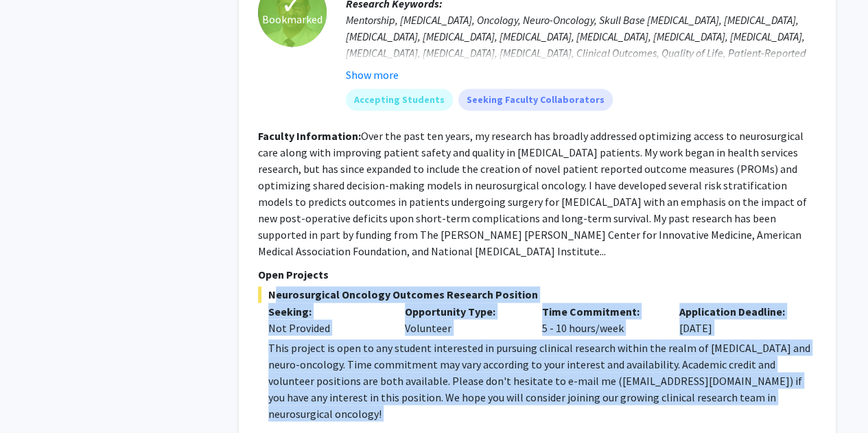  Describe the element at coordinates (535, 99) in the screenshot. I see `mat-chip: Seeking Faculty Collaborators` at that location.